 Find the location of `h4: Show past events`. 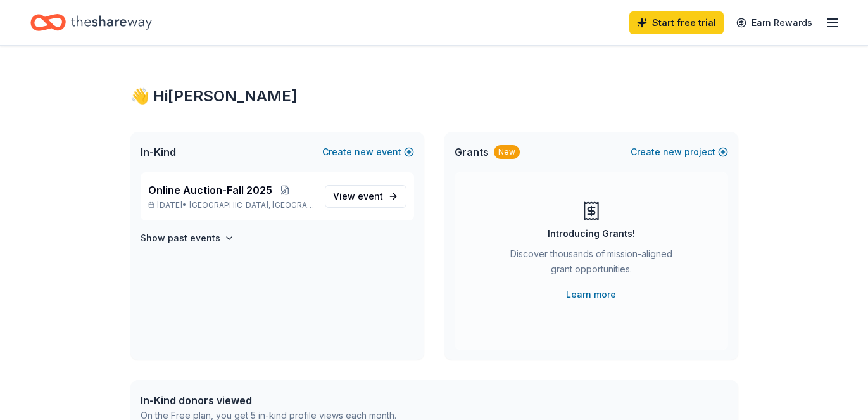

h4: Show past events is located at coordinates (180, 239).